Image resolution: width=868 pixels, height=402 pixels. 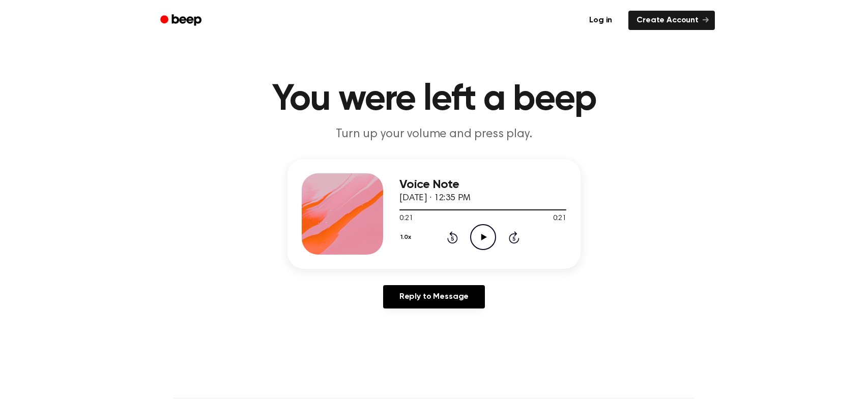 I want to click on a: Beep, so click(x=182, y=21).